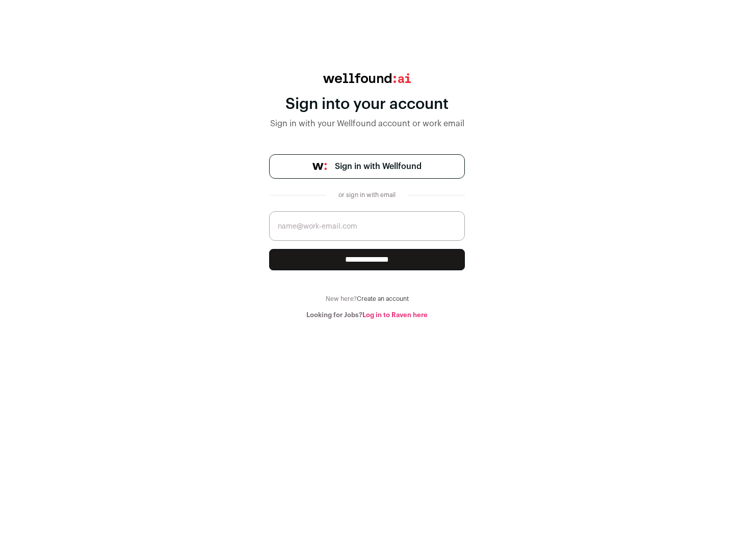 The height and width of the screenshot is (560, 734). What do you see at coordinates (367, 124) in the screenshot?
I see `div: Sign in with your Wellfound account or work email` at bounding box center [367, 124].